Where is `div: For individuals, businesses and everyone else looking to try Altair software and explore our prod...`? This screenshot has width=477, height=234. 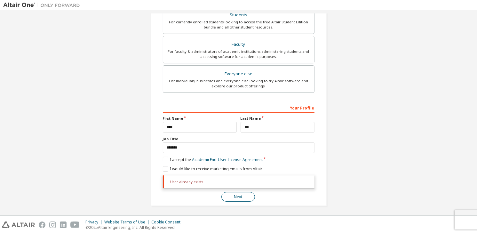 div: For individuals, businesses and everyone else looking to try Altair software and explore our prod... is located at coordinates (239, 84).